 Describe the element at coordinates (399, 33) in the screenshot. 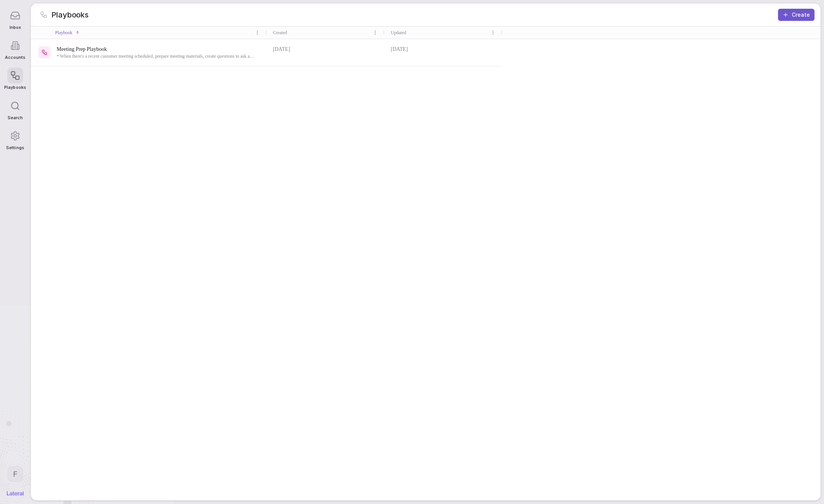

I see `span: Updated` at that location.